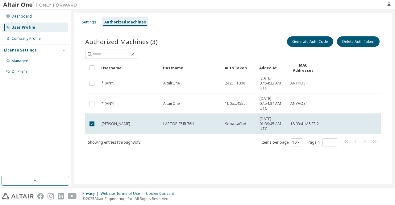 This screenshot has width=395, height=205. Describe the element at coordinates (130, 199) in the screenshot. I see `p: © 2025 Altair Engineering, Inc. All Rights Reserved.` at that location.